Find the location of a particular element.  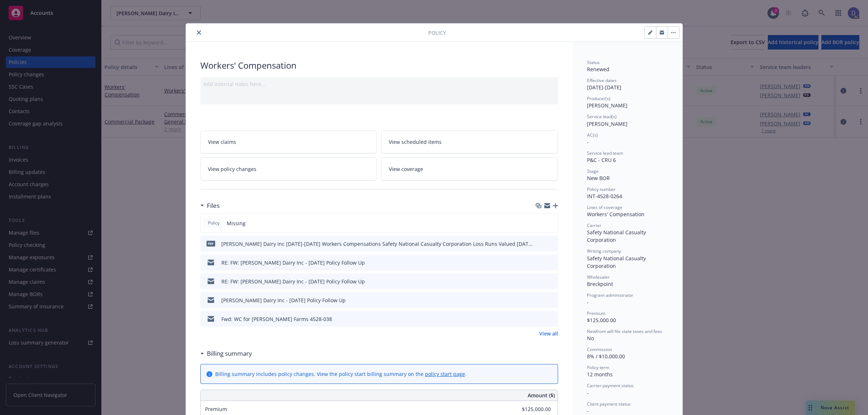

span: View scheduled items is located at coordinates (415, 142).